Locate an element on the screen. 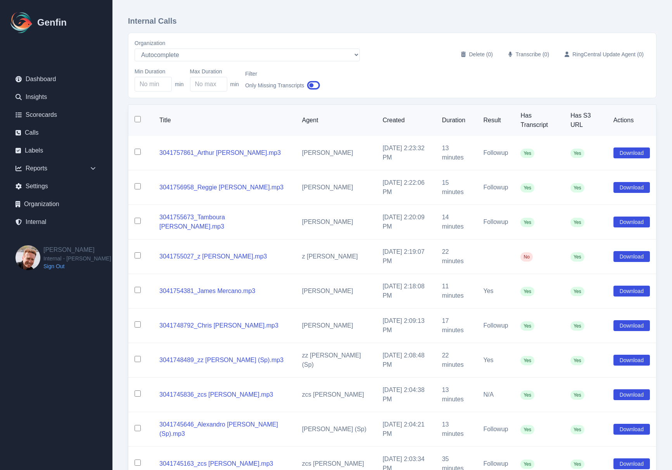 The height and width of the screenshot is (470, 672). td: 22 minutes is located at coordinates (457, 256).